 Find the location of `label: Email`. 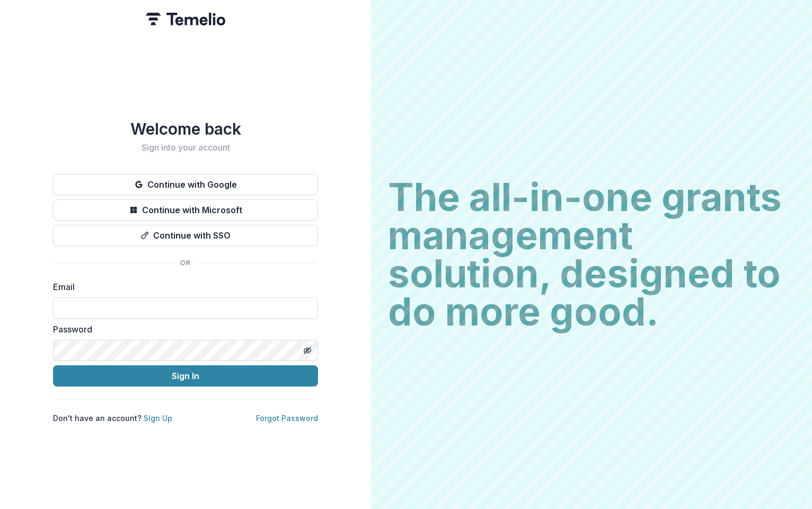

label: Email is located at coordinates (182, 287).